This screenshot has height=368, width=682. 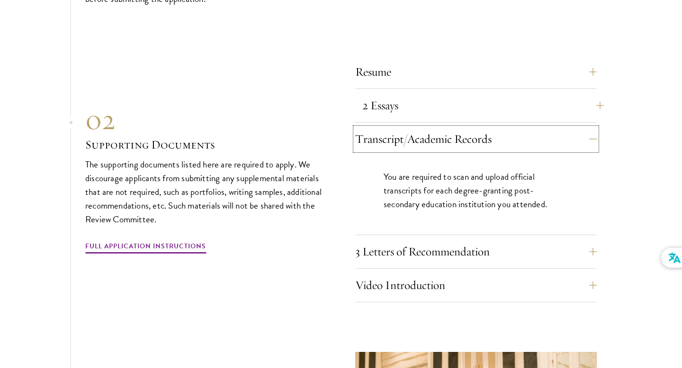 What do you see at coordinates (145, 248) in the screenshot?
I see `a: Full Application Instructions` at bounding box center [145, 248].